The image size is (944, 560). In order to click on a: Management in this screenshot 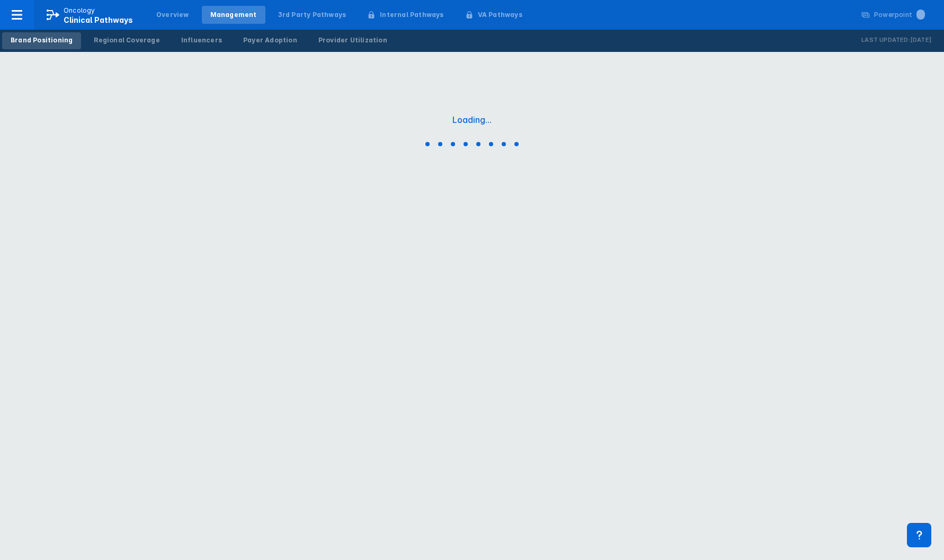, I will do `click(234, 15)`.